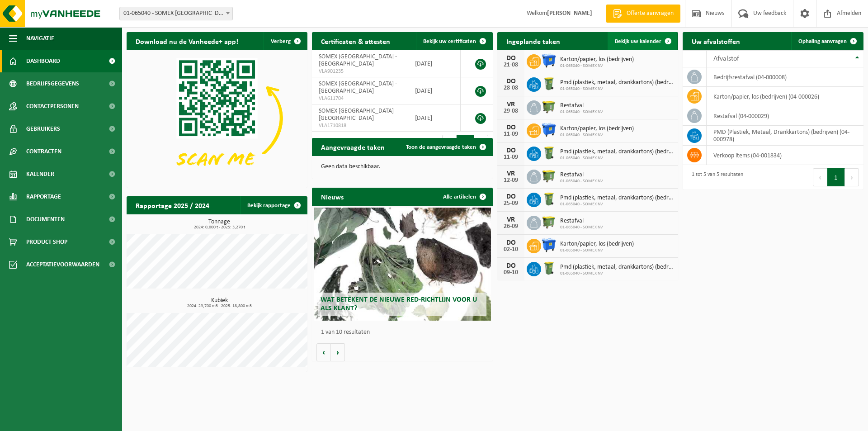 Image resolution: width=868 pixels, height=431 pixels. I want to click on span: Afvalstof, so click(726, 59).